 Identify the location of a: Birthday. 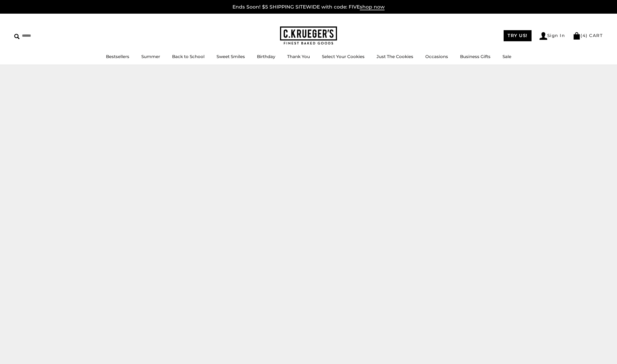
(266, 56).